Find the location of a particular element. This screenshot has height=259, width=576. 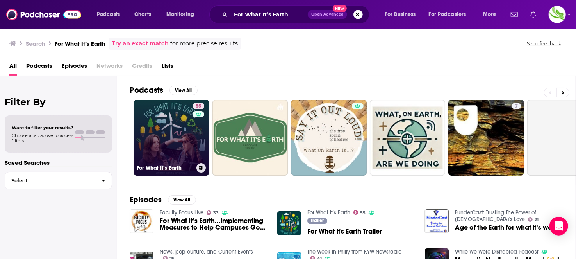

span: For Podcasters is located at coordinates (448, 14).